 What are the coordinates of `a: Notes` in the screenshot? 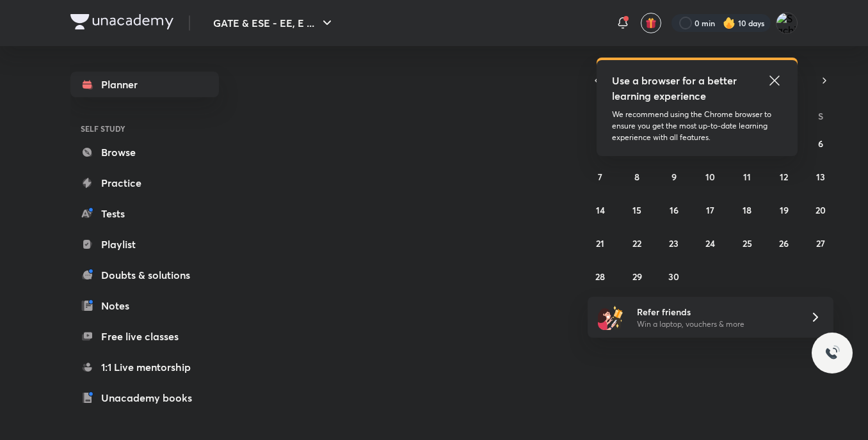 It's located at (145, 306).